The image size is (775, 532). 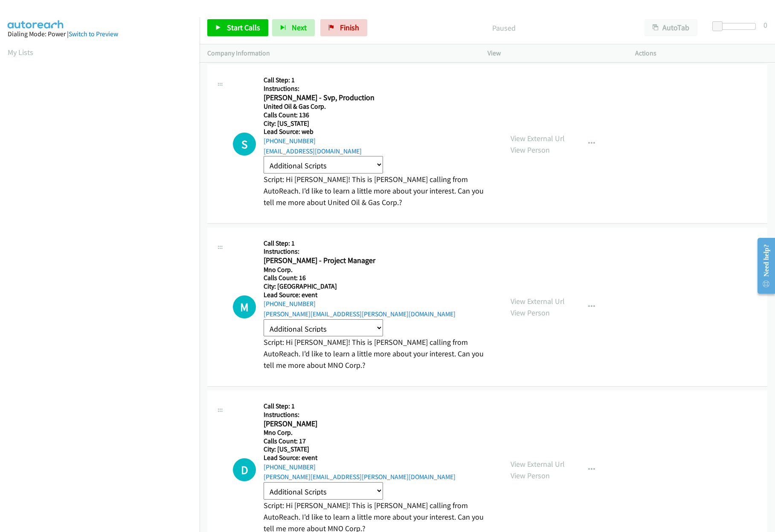 I want to click on h5: Calls Count: 17, so click(x=379, y=441).